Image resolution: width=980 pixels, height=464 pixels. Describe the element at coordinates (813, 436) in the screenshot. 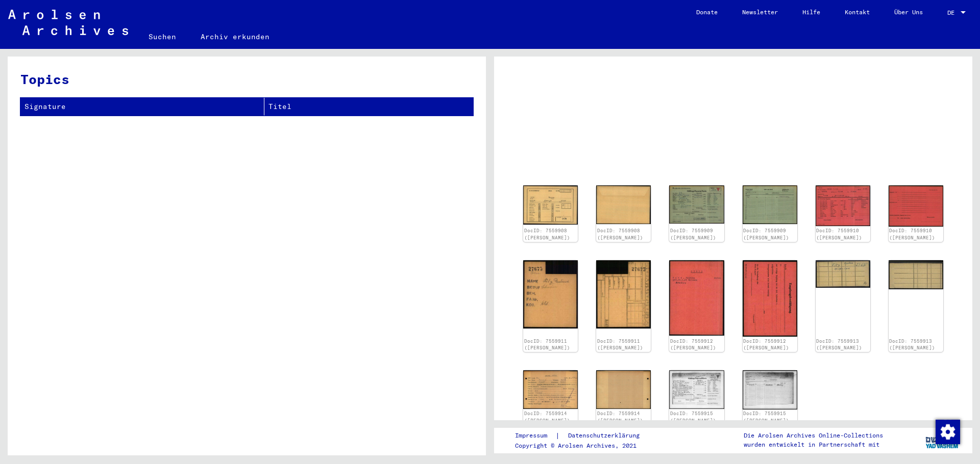

I see `p: Die Arolsen Archives Online-Collections` at that location.